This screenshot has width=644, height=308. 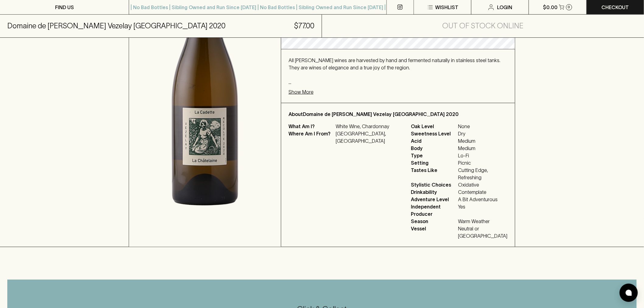 What do you see at coordinates (434, 192) in the screenshot?
I see `span: Drinkability` at bounding box center [434, 192].